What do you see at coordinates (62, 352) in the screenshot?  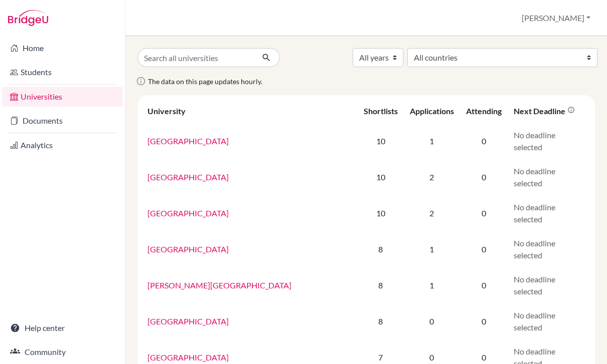 I see `a: Community` at bounding box center [62, 352].